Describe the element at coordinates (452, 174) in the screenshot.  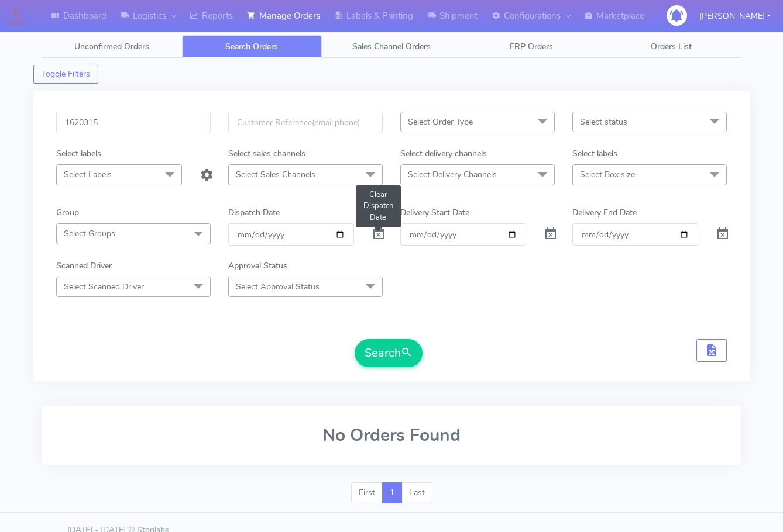
I see `span: Select Delivery Channels` at that location.